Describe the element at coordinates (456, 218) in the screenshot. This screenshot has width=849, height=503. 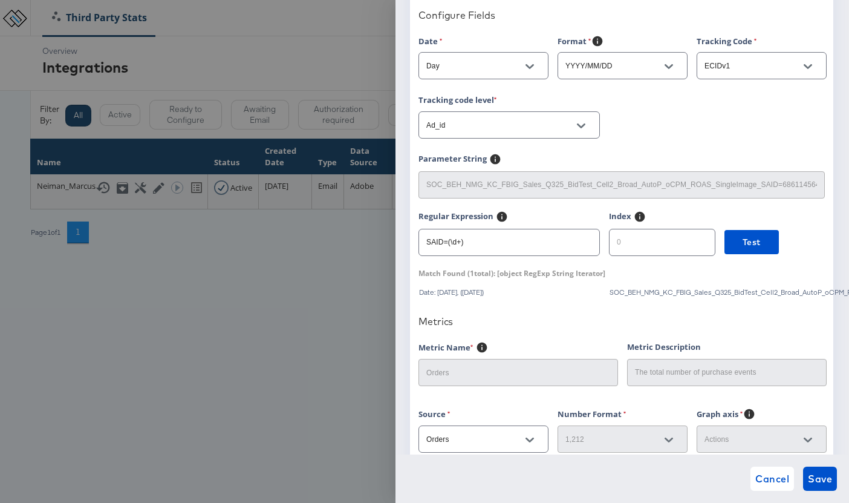
I see `label: Regular Expression` at that location.